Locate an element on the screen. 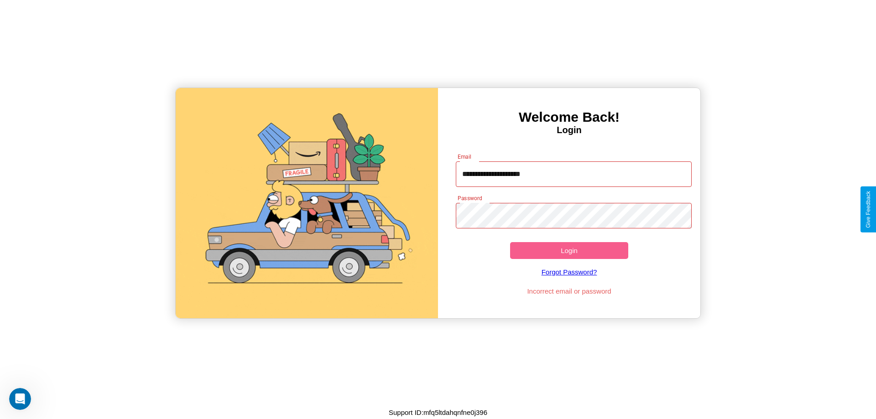 The height and width of the screenshot is (419, 876). p: Incorrect email or password is located at coordinates (570, 291).